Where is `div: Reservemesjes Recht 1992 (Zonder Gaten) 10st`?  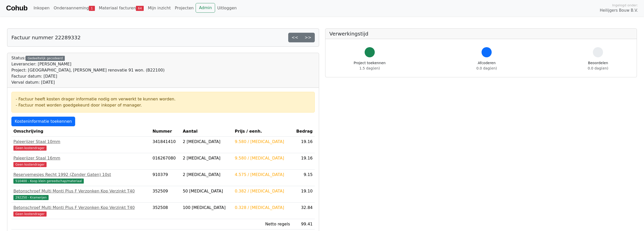
div: Reservemesjes Recht 1992 (Zonder Gaten) 10st is located at coordinates (81, 175).